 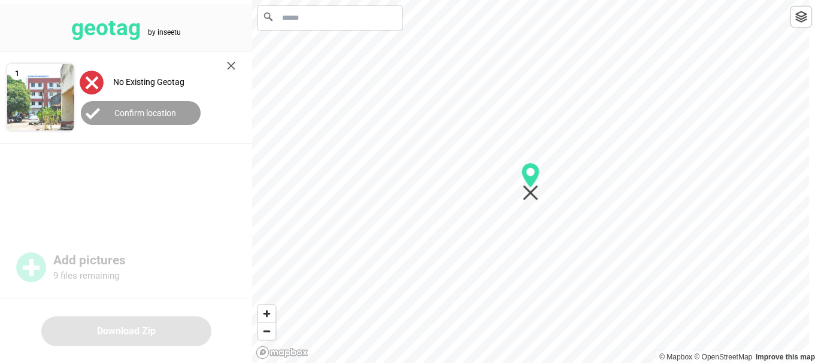 What do you see at coordinates (785, 357) in the screenshot?
I see `a: Map feedback` at bounding box center [785, 357].